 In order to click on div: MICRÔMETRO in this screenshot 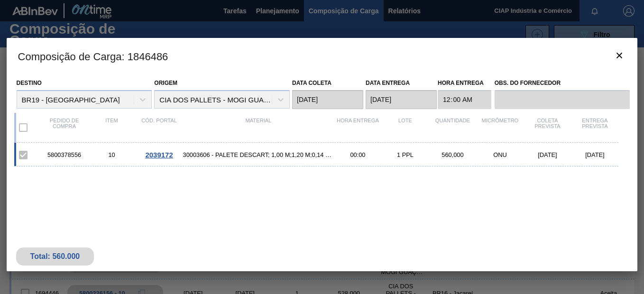, I will do `click(499, 128)`.